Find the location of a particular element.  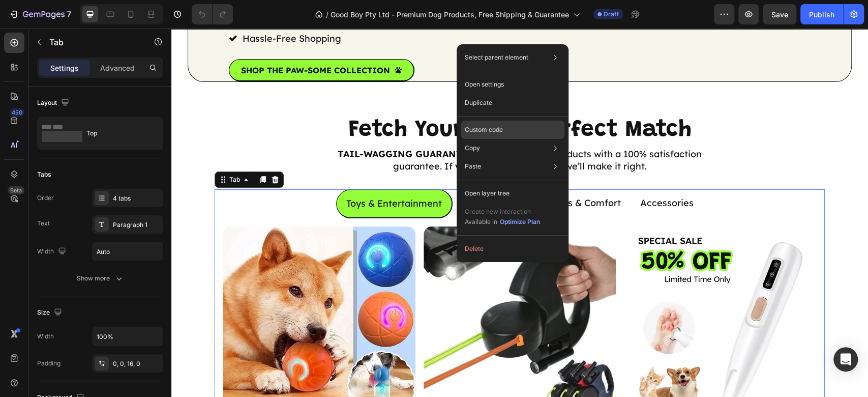

button: Save is located at coordinates (780, 14).